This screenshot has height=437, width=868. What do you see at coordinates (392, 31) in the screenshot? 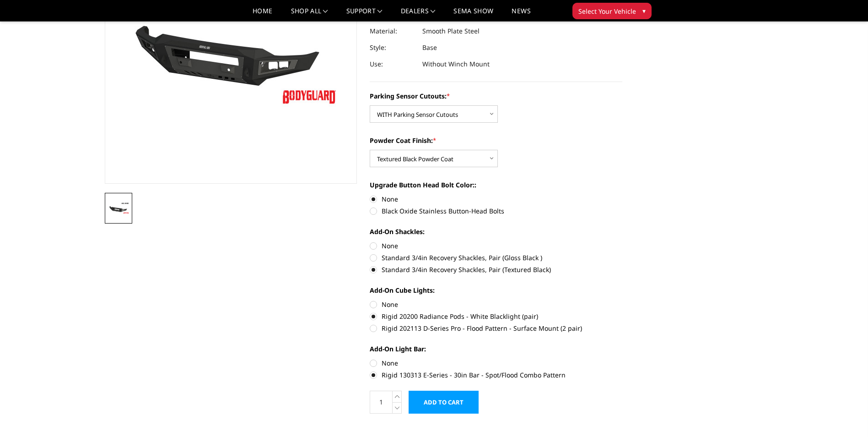
I see `dt: Material:` at bounding box center [392, 31].